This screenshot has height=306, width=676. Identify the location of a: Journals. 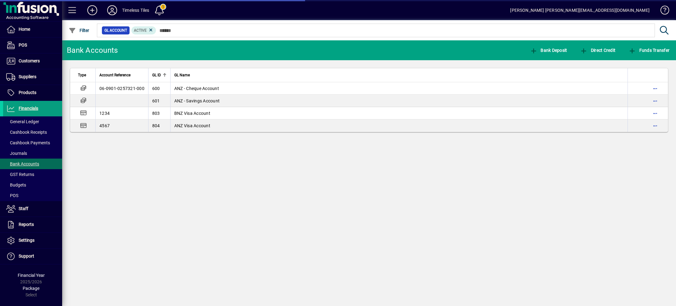
(33, 153).